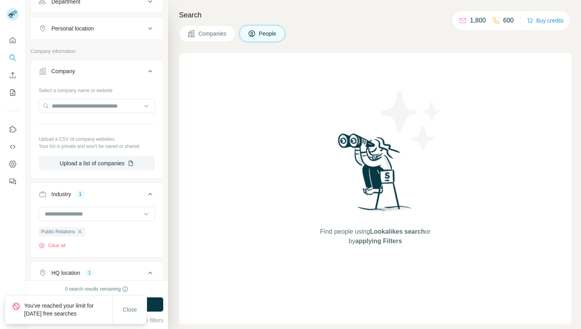  I want to click on button: HQ location1, so click(97, 274).